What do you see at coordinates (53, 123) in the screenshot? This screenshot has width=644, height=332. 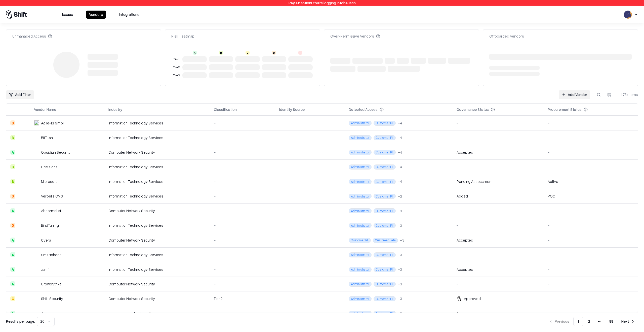 I see `div: Agile-IS GmbH` at bounding box center [53, 123].